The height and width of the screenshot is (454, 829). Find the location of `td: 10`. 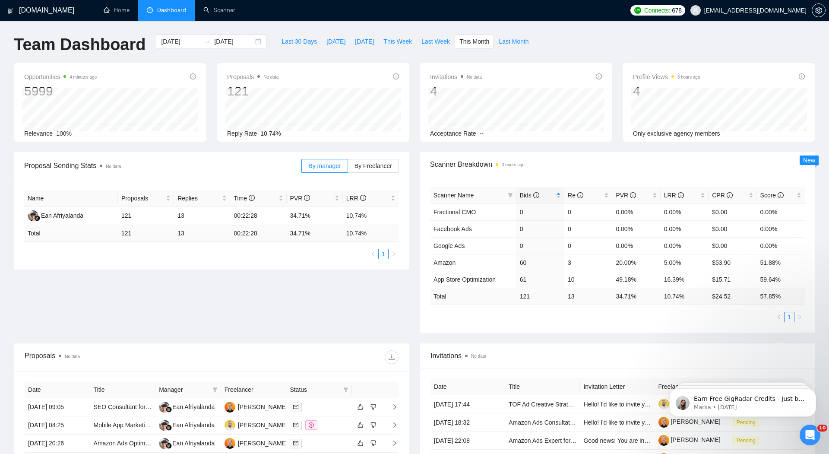

td: 10 is located at coordinates (588, 279).